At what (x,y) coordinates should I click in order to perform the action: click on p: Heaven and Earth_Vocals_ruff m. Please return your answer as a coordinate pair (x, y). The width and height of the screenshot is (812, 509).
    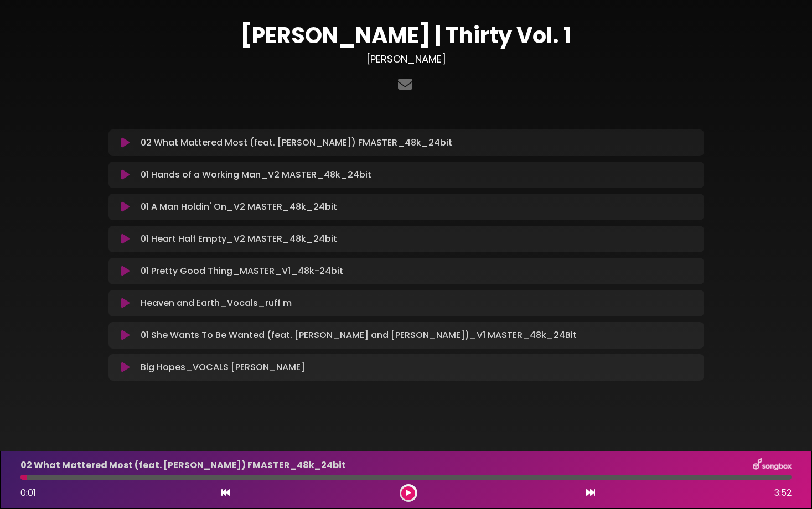
    Looking at the image, I should click on (216, 303).